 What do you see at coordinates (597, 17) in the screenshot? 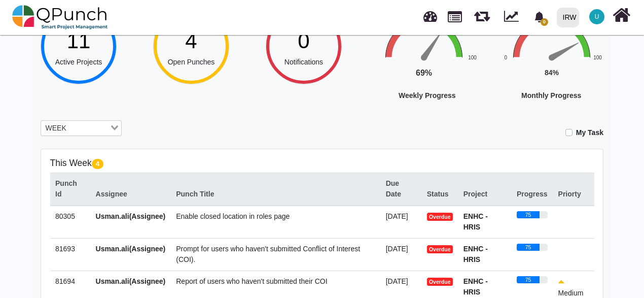
I see `span: U` at bounding box center [597, 17].